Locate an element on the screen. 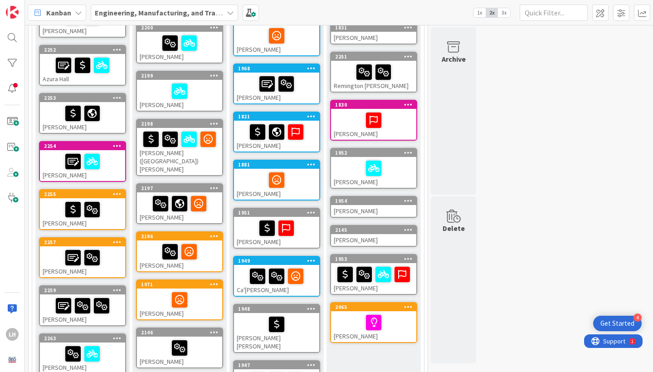 The width and height of the screenshot is (653, 372). span: 3x is located at coordinates (503, 13).